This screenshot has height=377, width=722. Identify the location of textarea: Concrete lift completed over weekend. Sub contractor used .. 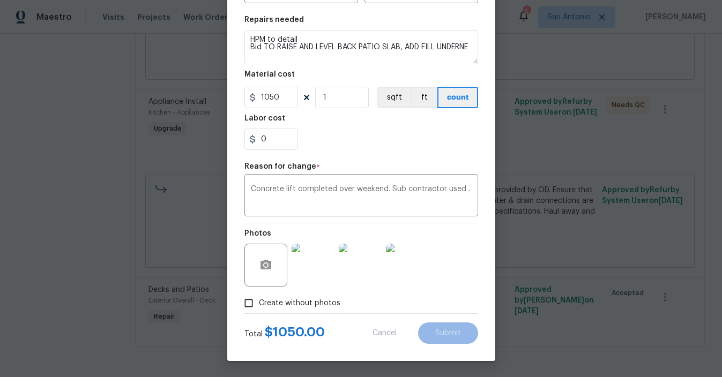
(361, 197).